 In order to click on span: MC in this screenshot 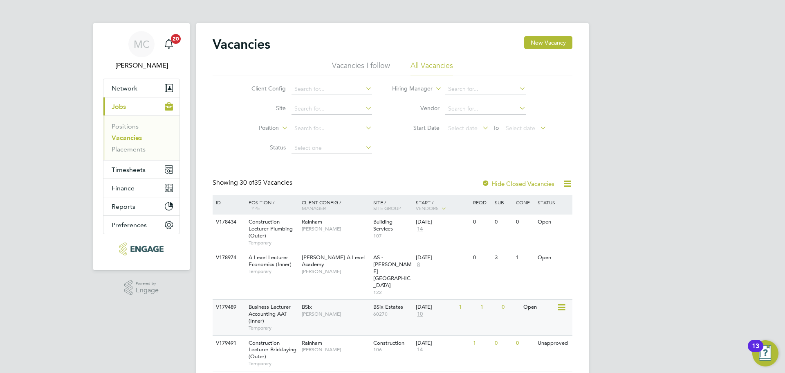, I will do `click(142, 44)`.